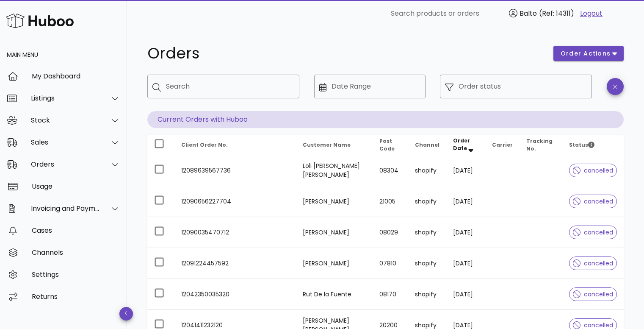 The width and height of the screenshot is (644, 329). What do you see at coordinates (235, 170) in the screenshot?
I see `td: 12089639567736` at bounding box center [235, 170].